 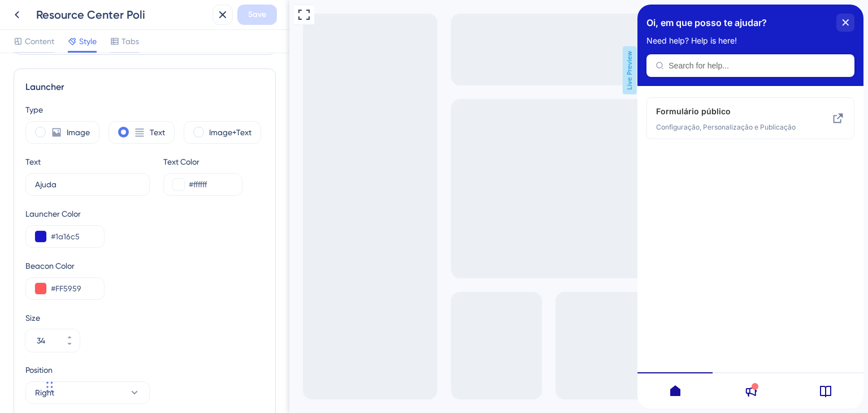 I want to click on span: Need help? Help is here!, so click(x=54, y=36).